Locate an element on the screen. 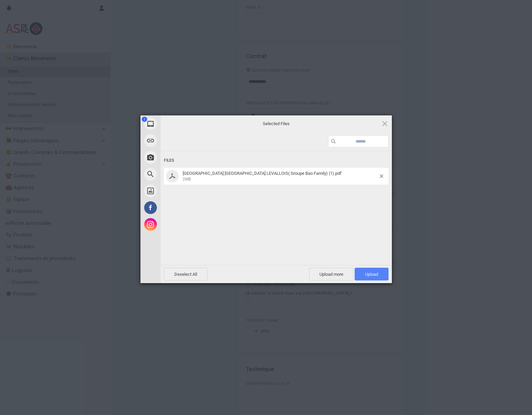 This screenshot has width=532, height=415. span: Upload is located at coordinates (371, 274).